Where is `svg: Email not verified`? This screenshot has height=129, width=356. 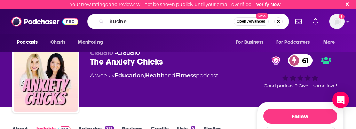 svg: Email not verified is located at coordinates (341, 17).